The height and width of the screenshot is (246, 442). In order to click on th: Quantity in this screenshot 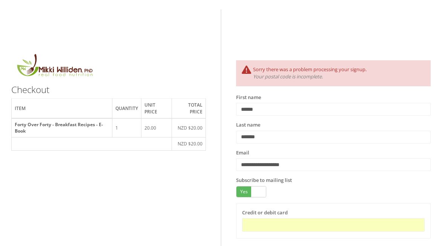, I will do `click(127, 109)`.